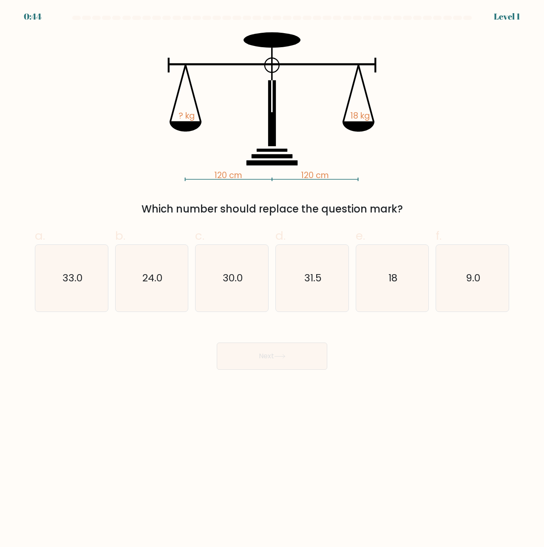  What do you see at coordinates (233, 278) in the screenshot?
I see `text: 30.0` at bounding box center [233, 278].